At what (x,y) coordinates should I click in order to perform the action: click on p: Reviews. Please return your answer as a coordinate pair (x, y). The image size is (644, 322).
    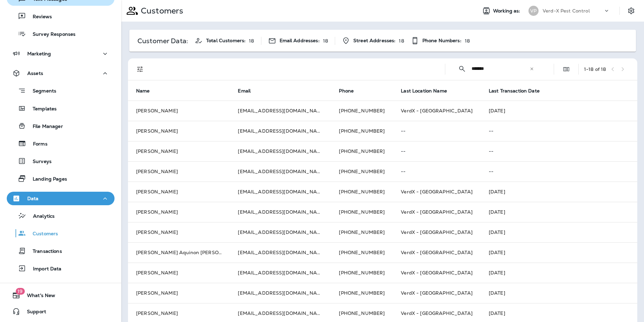
    Looking at the image, I should click on (39, 17).